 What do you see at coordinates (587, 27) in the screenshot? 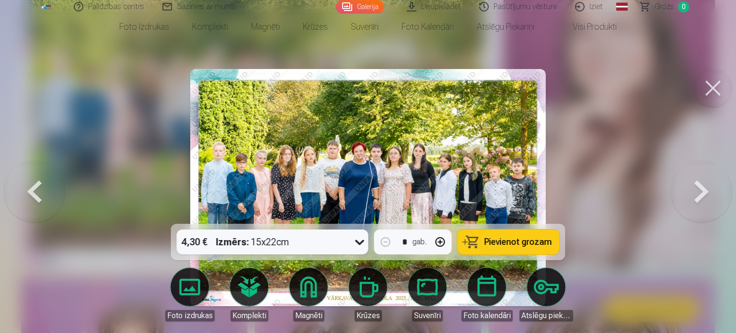
I see `a: Visi produkti` at bounding box center [587, 27].